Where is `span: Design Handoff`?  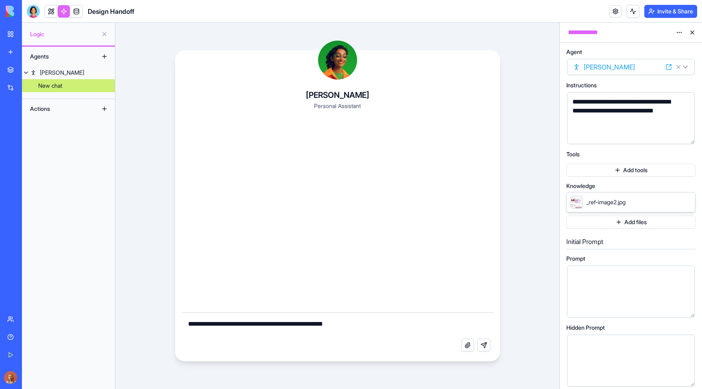
span: Design Handoff is located at coordinates (111, 11).